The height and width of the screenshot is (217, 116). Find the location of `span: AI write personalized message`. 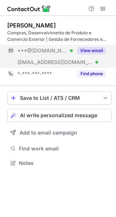

span: AI write personalized message is located at coordinates (58, 115).